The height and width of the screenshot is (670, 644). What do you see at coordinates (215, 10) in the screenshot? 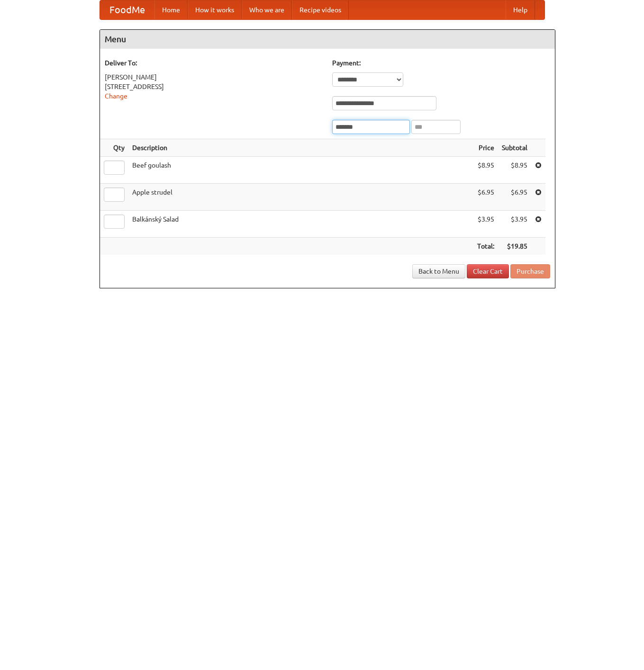
I see `a: How it works` at bounding box center [215, 10].